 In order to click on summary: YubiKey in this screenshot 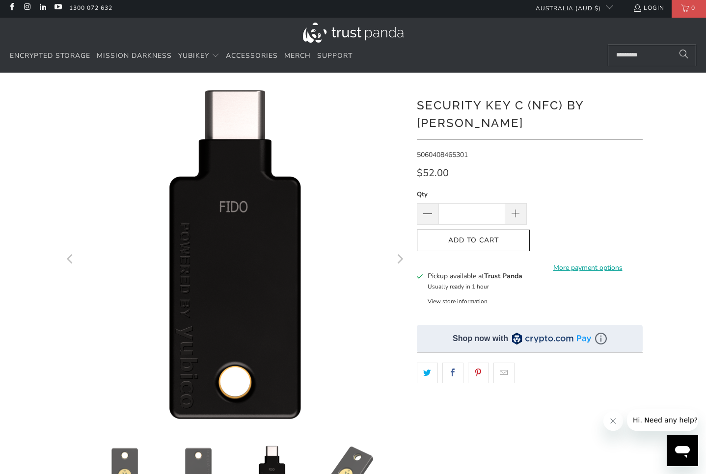, I will do `click(199, 56)`.